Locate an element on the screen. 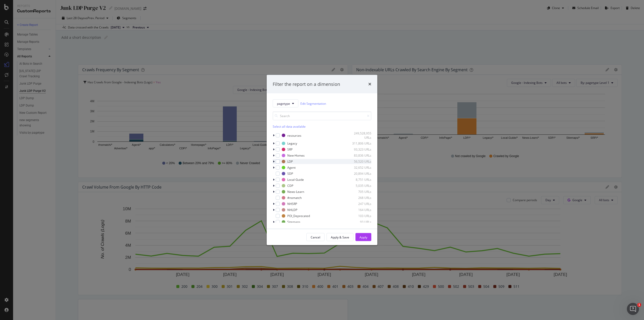 Image resolution: width=644 pixels, height=320 pixels. div: 20,894 URLs is located at coordinates (359, 173).